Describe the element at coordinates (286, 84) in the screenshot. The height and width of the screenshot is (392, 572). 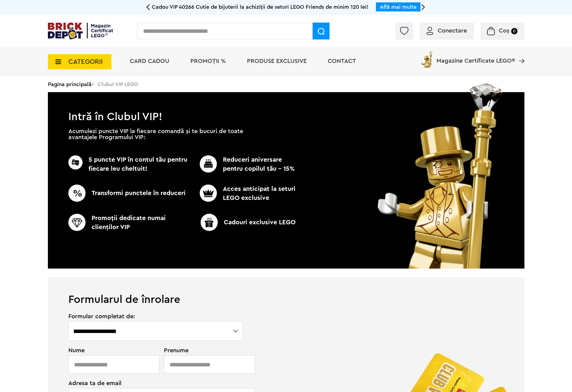
I see `div: > Clubul VIP LEGO` at that location.